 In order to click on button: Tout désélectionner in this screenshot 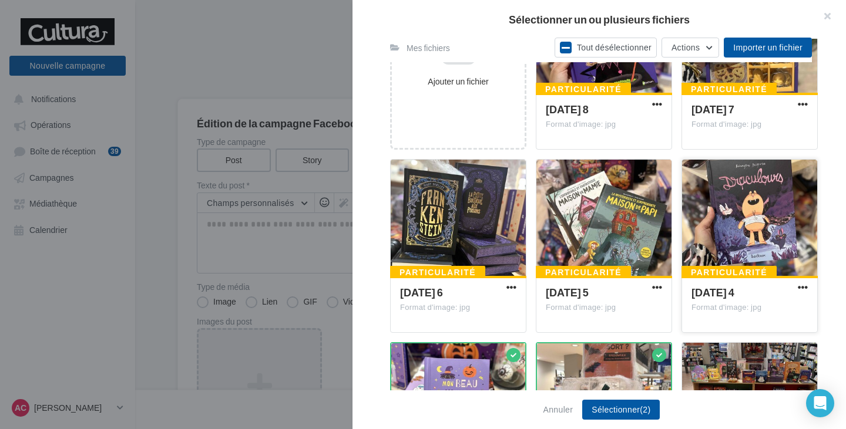, I will do `click(606, 48)`.